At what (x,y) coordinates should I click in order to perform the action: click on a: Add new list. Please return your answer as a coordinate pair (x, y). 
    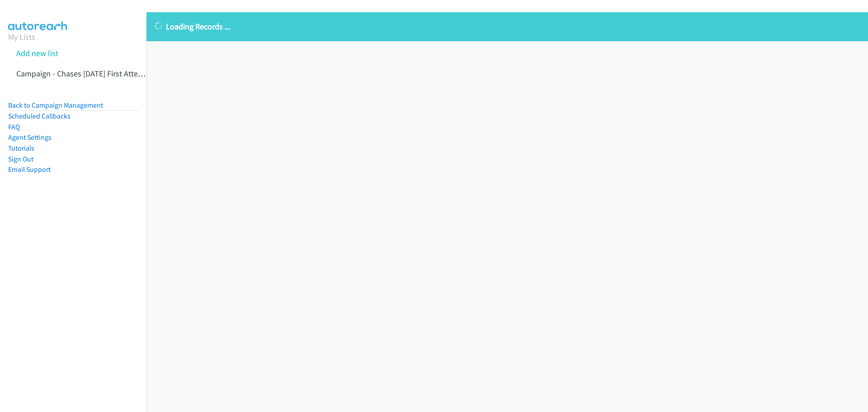
    Looking at the image, I should click on (37, 53).